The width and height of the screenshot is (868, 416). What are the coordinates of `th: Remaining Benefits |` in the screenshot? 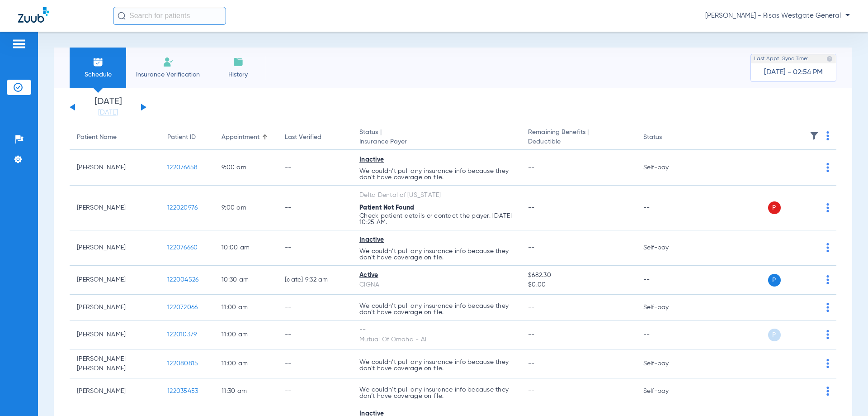 It's located at (578, 138).